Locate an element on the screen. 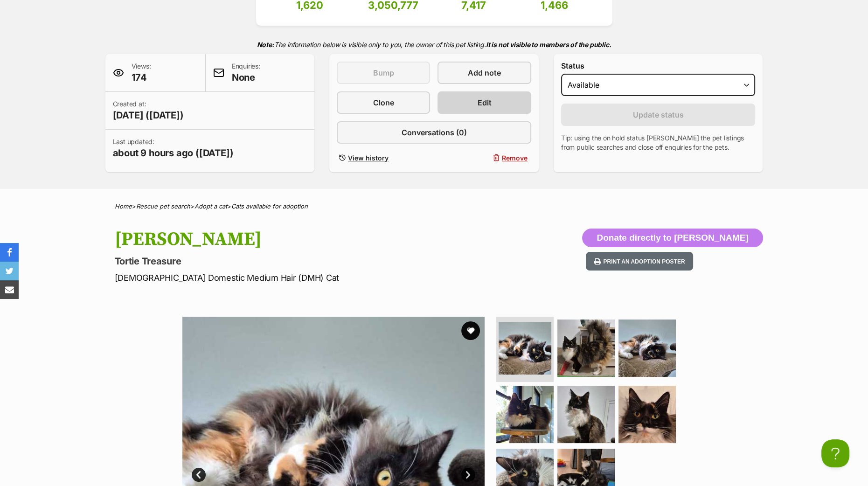 This screenshot has width=868, height=486. a: Adopt a cat is located at coordinates (210, 206).